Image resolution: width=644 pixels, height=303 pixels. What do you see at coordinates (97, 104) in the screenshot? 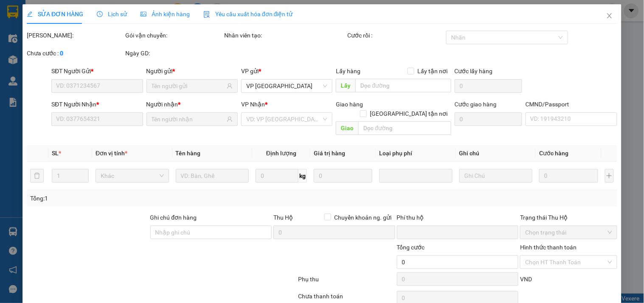
I see `div: SĐT Người Nhận` at bounding box center [97, 104].